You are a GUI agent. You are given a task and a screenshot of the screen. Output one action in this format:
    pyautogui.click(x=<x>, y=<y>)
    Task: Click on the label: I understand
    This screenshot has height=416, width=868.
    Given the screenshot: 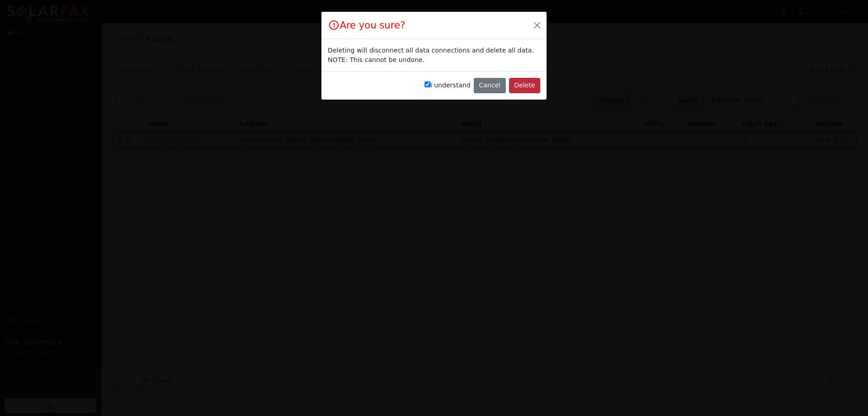 What is the action you would take?
    pyautogui.click(x=448, y=85)
    